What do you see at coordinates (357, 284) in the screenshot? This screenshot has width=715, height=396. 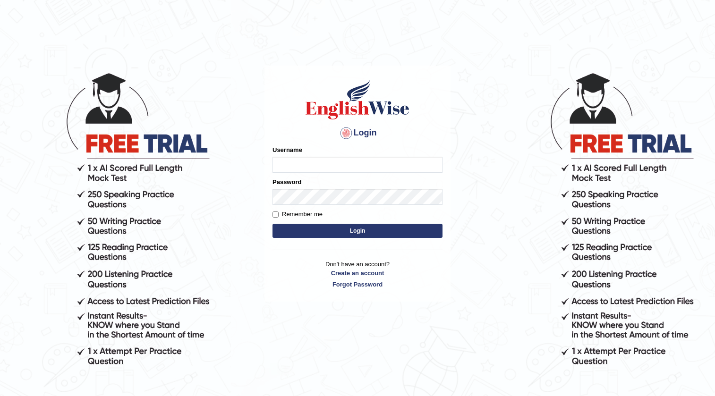 I see `a: Forgot Password` at bounding box center [357, 284].